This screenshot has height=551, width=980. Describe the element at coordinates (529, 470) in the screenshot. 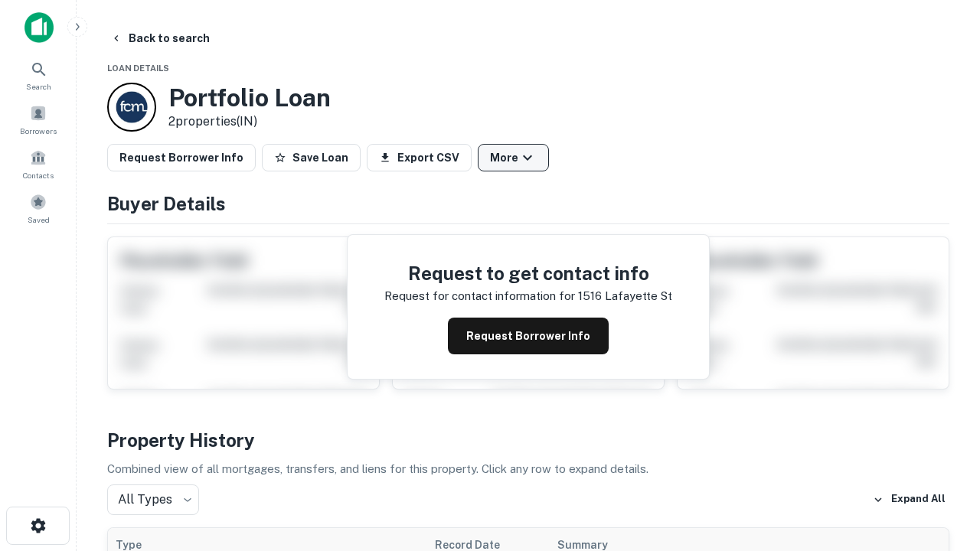

I see `p: Combined view of all mortgages, transfers, and liens for this property. Click any row to expand d...` at that location.